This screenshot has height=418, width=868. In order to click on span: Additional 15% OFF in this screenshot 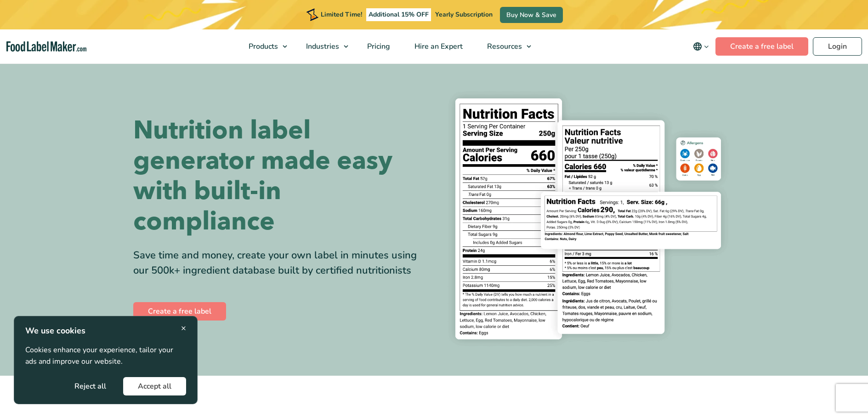, I will do `click(398, 14)`.